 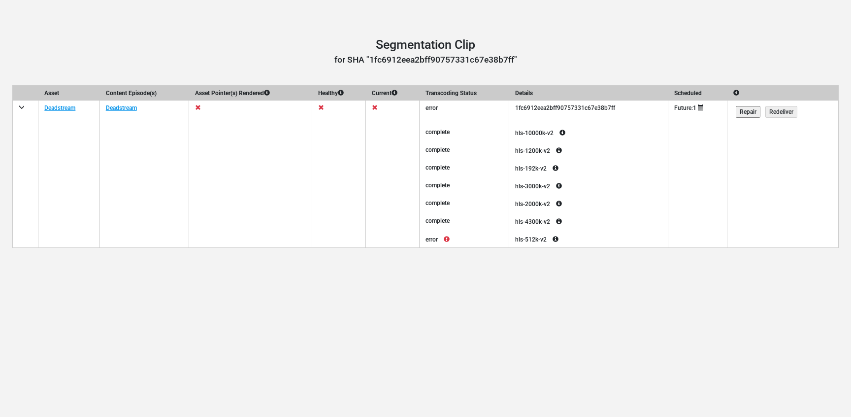 I want to click on div: hls-512k-v2, so click(x=588, y=238).